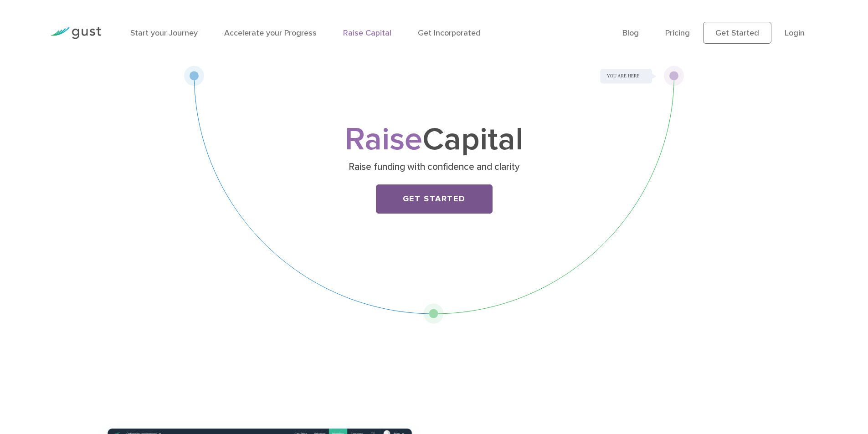  I want to click on img: Gust Logo, so click(75, 33).